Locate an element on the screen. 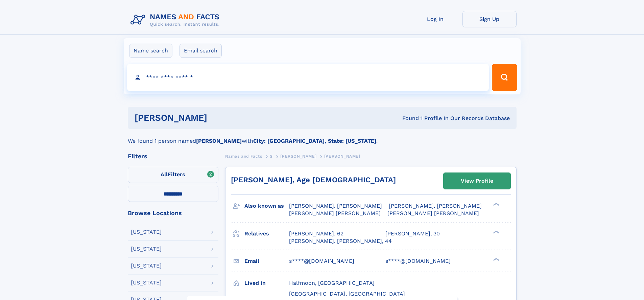  a: Names and Facts is located at coordinates (244, 156).